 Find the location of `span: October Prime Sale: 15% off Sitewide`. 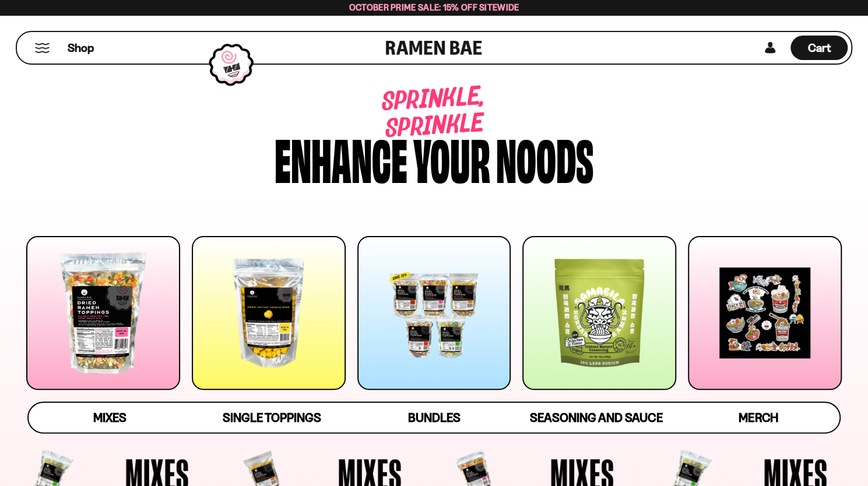

span: October Prime Sale: 15% off Sitewide is located at coordinates (434, 7).